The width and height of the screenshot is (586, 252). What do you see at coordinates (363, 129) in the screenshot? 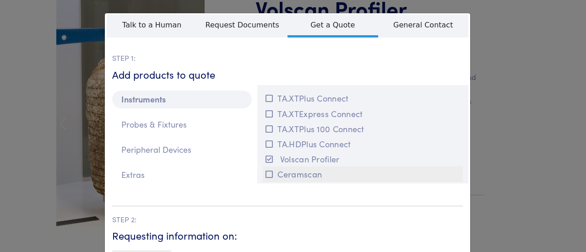
I see `button: TA.XTPlus 100 Connect` at bounding box center [363, 129].